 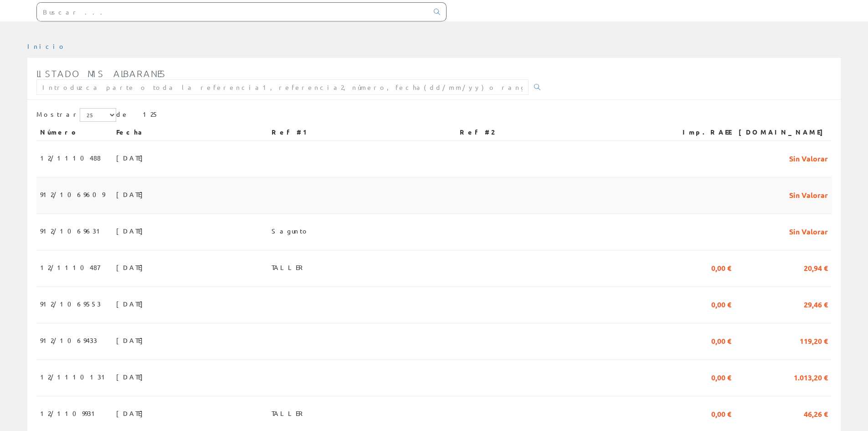 What do you see at coordinates (282, 87) in the screenshot?
I see `input: Introduzca parte o toda la referencia1, referencia2, número, fecha(dd/mm/yy) o rango de fechas(dd...` at bounding box center [282, 87].